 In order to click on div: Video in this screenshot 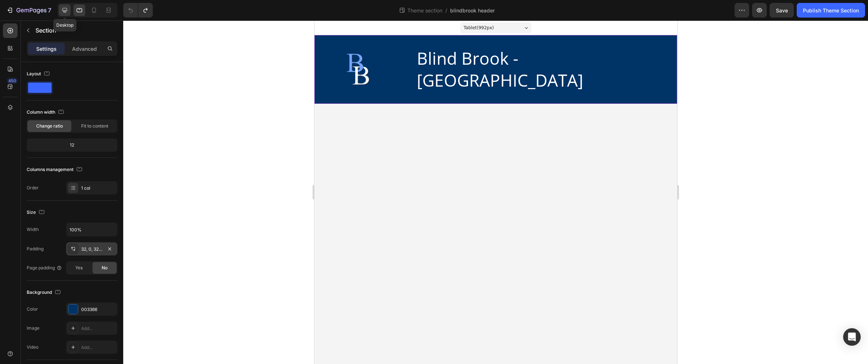, I will do `click(33, 347)`.